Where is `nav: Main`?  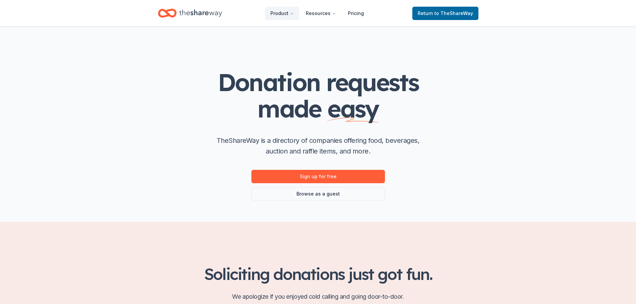 nav: Main is located at coordinates (317, 13).